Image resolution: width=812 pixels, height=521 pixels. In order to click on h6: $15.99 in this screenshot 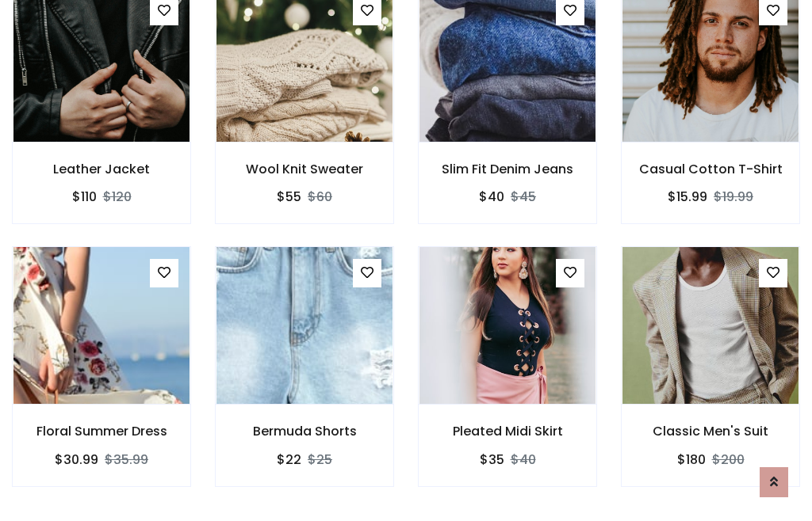, I will do `click(687, 196)`.